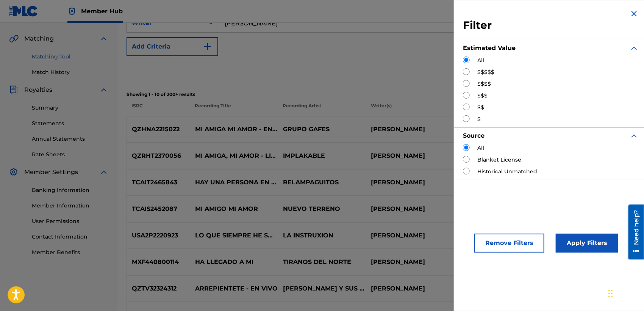  What do you see at coordinates (14, 39) in the screenshot?
I see `img: Matching` at bounding box center [14, 39].